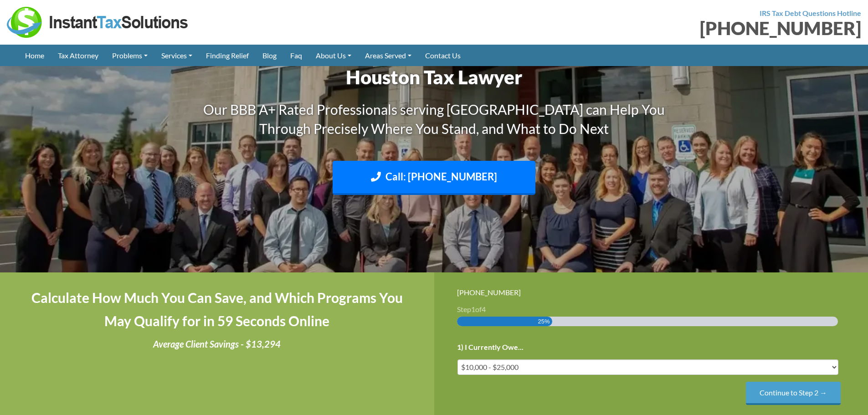 Image resolution: width=868 pixels, height=415 pixels. I want to click on img: Instant Tax Solutions Logo, so click(98, 22).